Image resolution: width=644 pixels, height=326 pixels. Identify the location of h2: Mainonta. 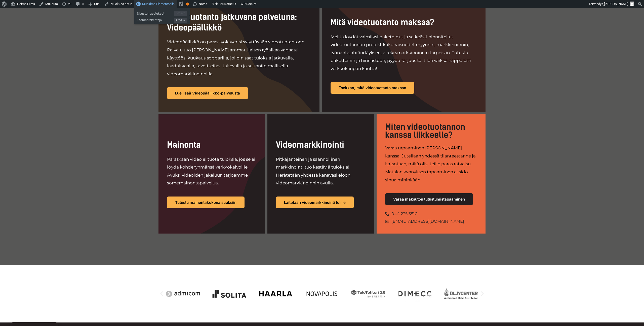
(212, 145).